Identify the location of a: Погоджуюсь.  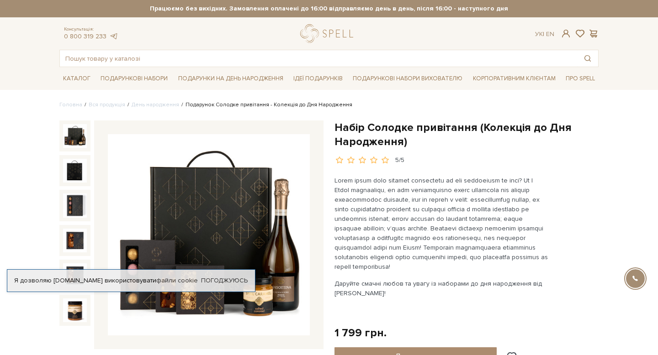
(224, 281).